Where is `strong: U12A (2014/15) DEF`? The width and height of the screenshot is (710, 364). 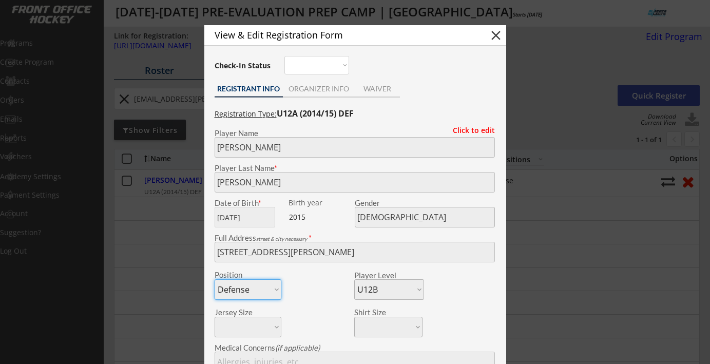
strong: U12A (2014/15) DEF is located at coordinates (315, 113).